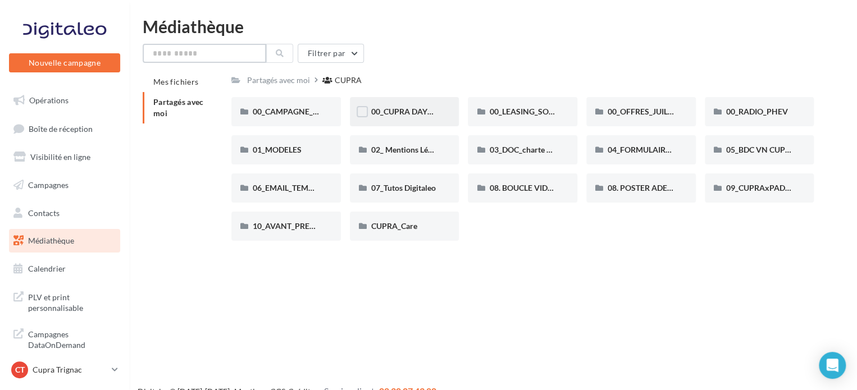 This screenshot has height=390, width=857. Describe the element at coordinates (348, 80) in the screenshot. I see `div: CUPRA` at that location.